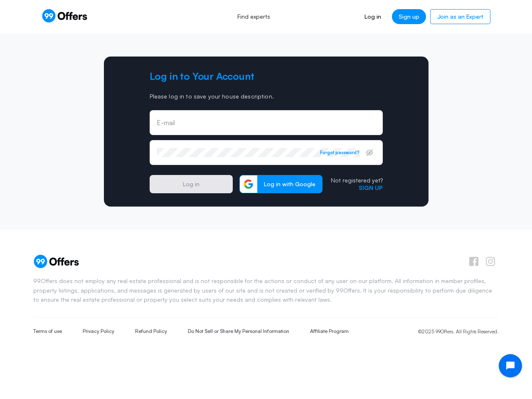 This screenshot has height=399, width=532. I want to click on button: Log in with Google, so click(281, 184).